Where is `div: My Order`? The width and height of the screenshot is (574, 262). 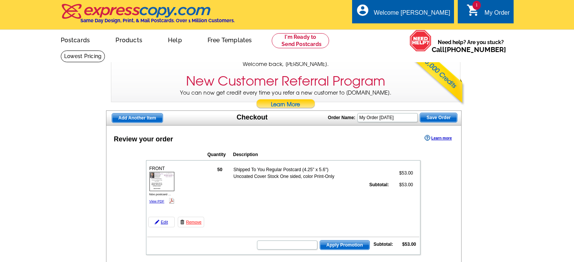
div: My Order is located at coordinates (497, 15).